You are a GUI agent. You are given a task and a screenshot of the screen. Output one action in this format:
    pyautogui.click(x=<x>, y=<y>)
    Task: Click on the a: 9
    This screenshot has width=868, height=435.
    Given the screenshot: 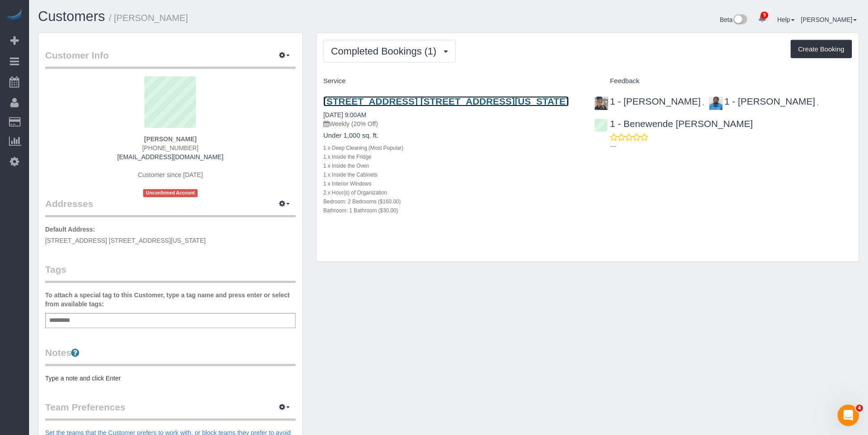 What is the action you would take?
    pyautogui.click(x=762, y=19)
    